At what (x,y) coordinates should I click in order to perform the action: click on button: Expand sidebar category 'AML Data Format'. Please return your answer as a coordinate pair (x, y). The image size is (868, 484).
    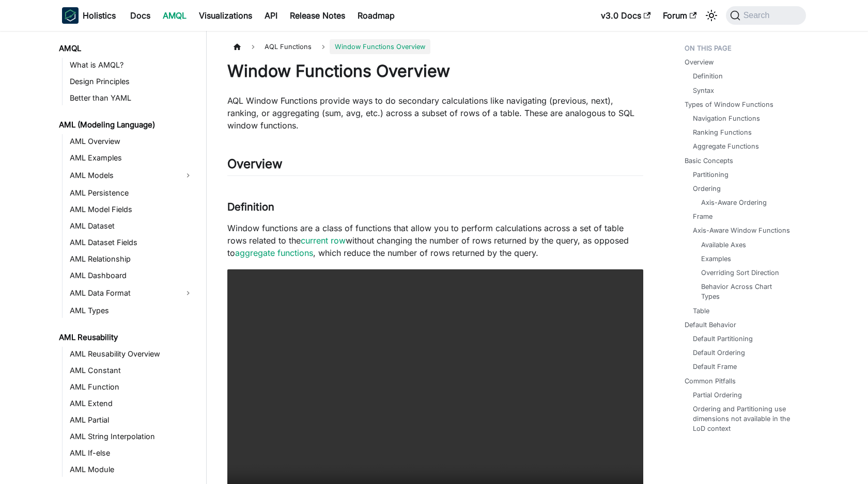
    Looking at the image, I should click on (188, 294).